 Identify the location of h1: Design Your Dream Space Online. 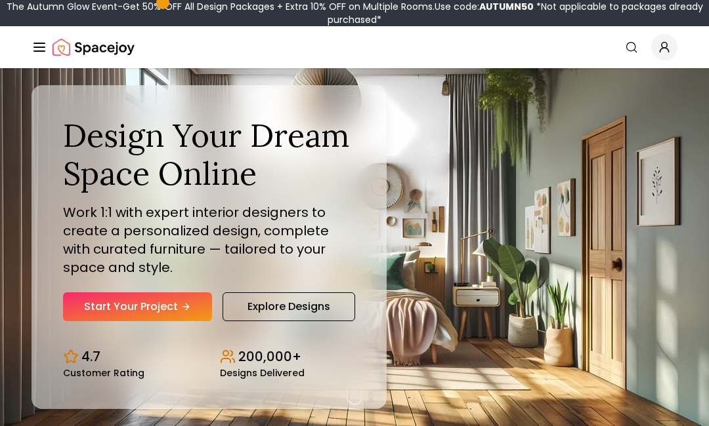
(209, 154).